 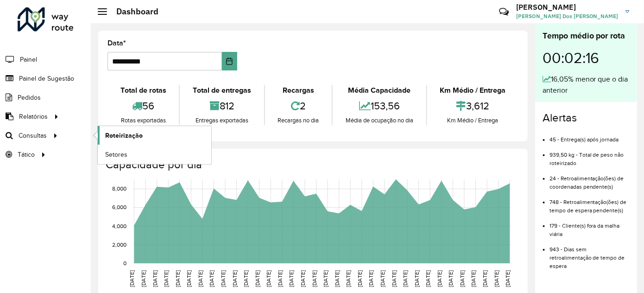 What do you see at coordinates (222, 120) in the screenshot?
I see `div: Entregas exportadas` at bounding box center [222, 120].